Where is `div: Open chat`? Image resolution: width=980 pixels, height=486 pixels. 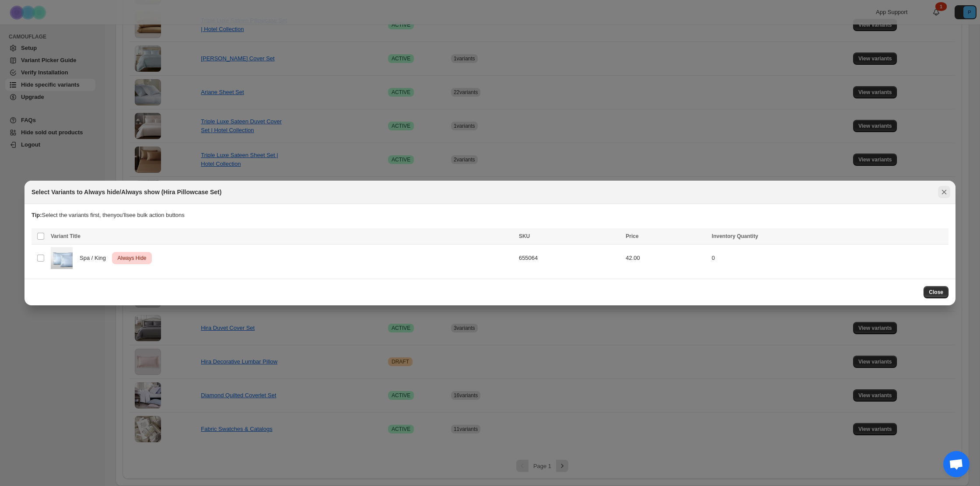 div: Open chat is located at coordinates (956, 464).